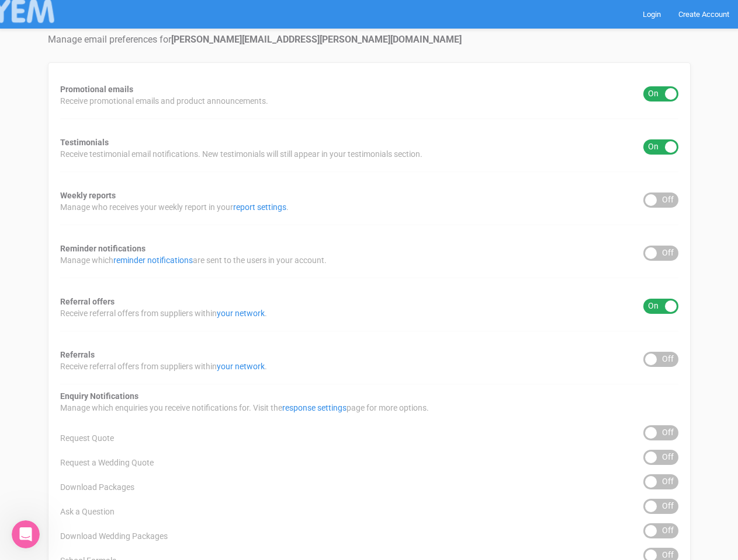 This screenshot has width=738, height=560. What do you see at coordinates (107, 463) in the screenshot?
I see `span: Request a Wedding Quote` at bounding box center [107, 463].